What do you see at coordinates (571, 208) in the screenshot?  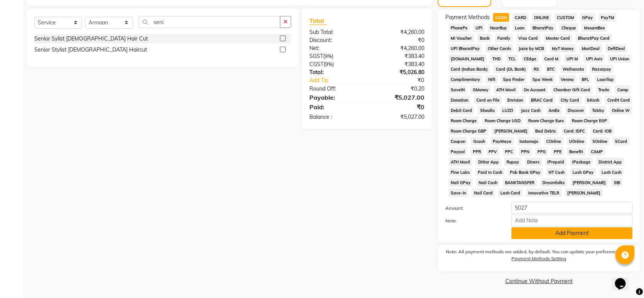 I see `input: Amount` at bounding box center [571, 208].